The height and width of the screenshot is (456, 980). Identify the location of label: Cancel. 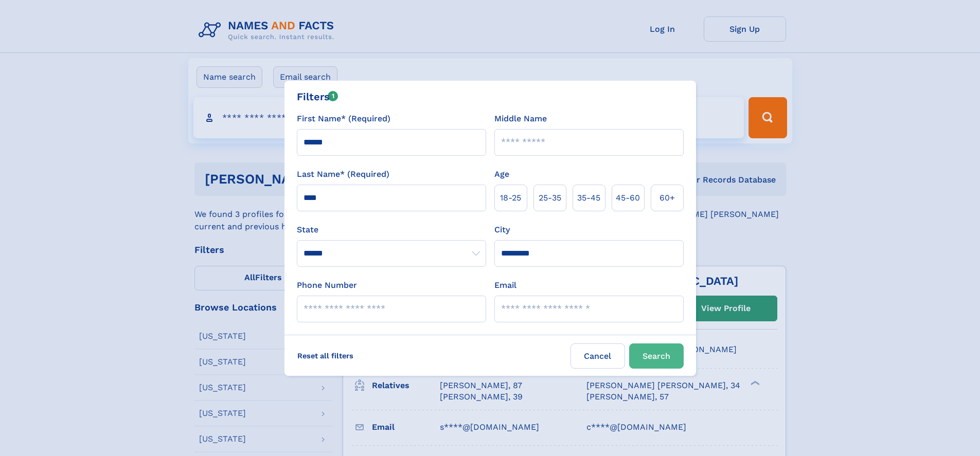
(598, 356).